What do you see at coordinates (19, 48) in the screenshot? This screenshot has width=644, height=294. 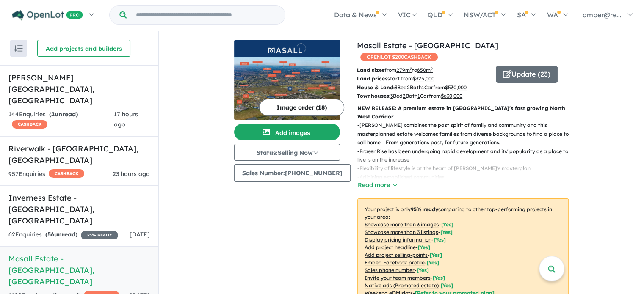 I see `img: sort.svg` at bounding box center [19, 48].